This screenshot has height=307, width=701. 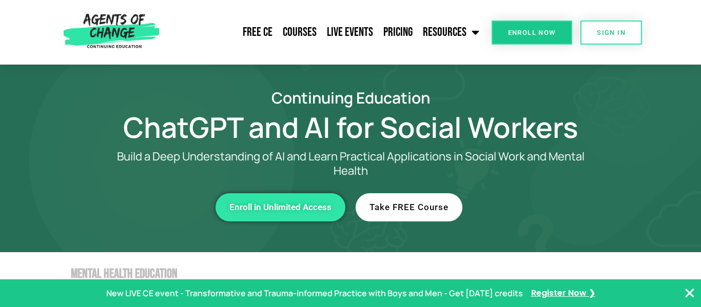 I want to click on a: Free CE, so click(x=258, y=32).